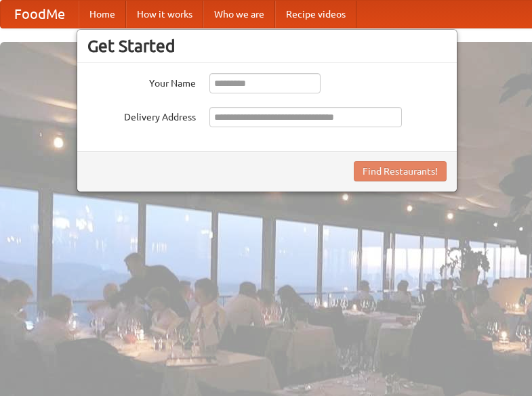  What do you see at coordinates (400, 171) in the screenshot?
I see `button: Find Restaurants!` at bounding box center [400, 171].